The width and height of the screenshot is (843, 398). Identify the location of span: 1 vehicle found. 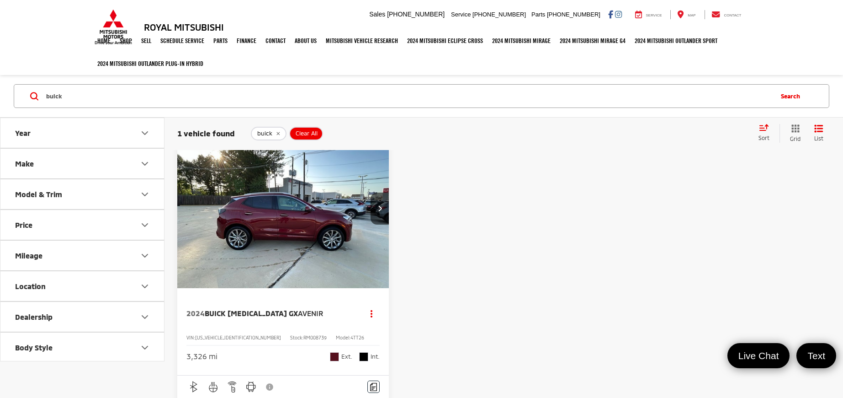
(206, 133).